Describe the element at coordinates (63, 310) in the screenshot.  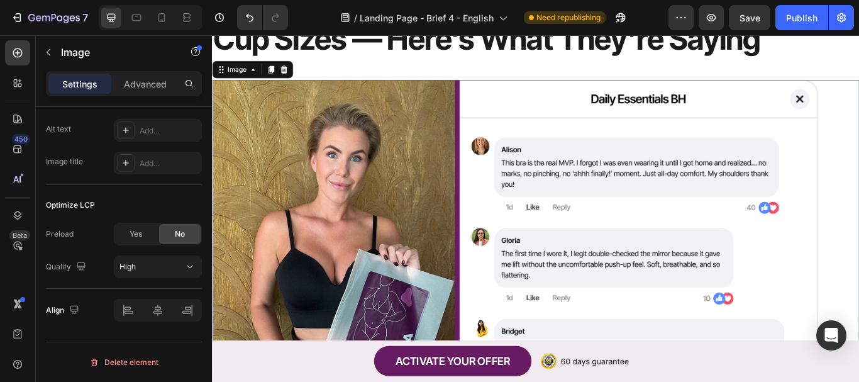
I see `div: Align` at that location.